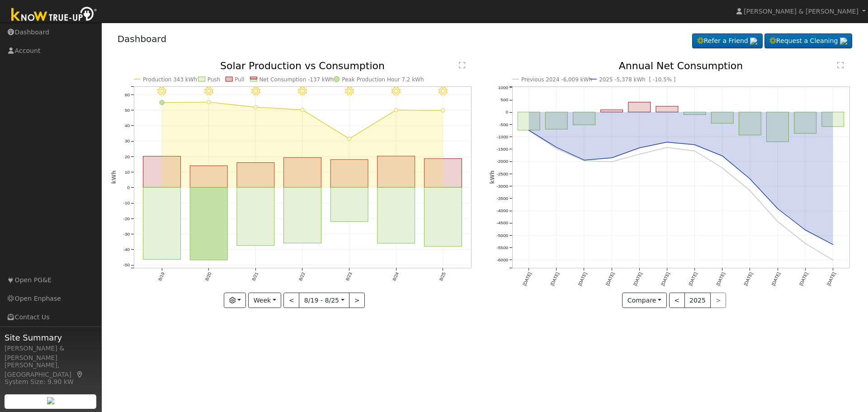  I want to click on i: 8/21 - MostlyClear, so click(256, 92).